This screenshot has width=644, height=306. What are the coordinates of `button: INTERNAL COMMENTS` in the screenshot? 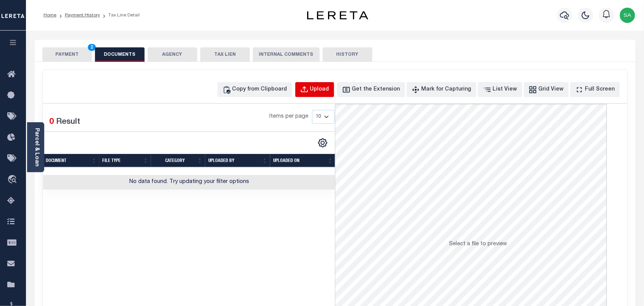 It's located at (286, 55).